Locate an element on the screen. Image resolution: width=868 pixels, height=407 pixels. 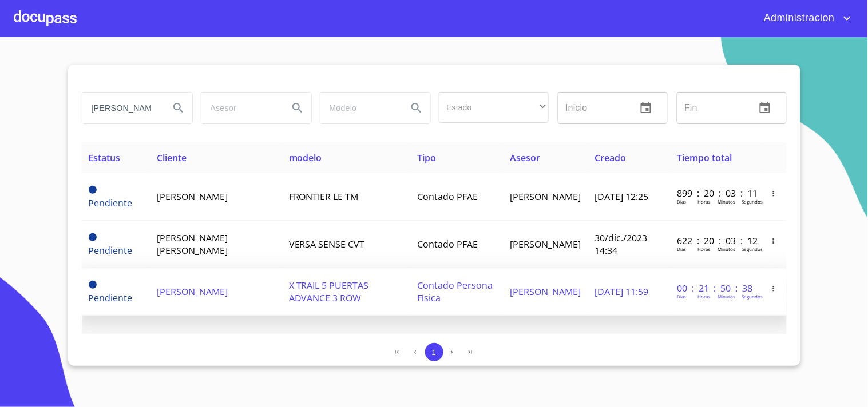
span: Estatus is located at coordinates (105, 158).